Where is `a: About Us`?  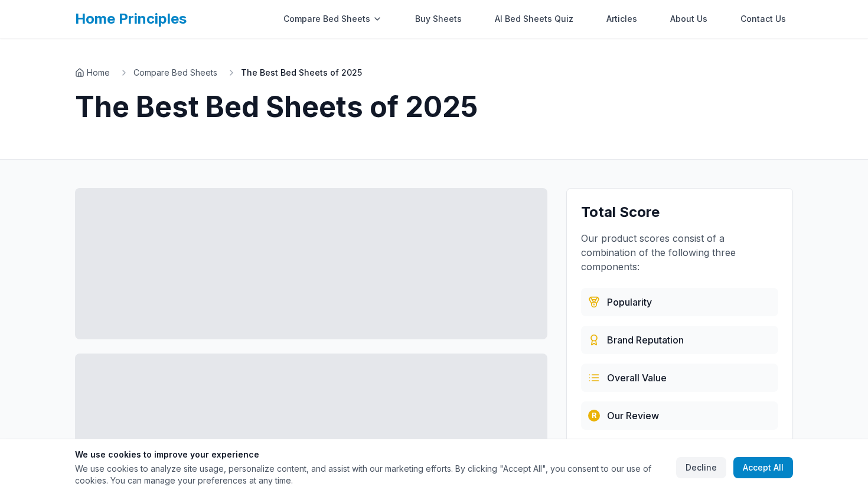 a: About Us is located at coordinates (689, 19).